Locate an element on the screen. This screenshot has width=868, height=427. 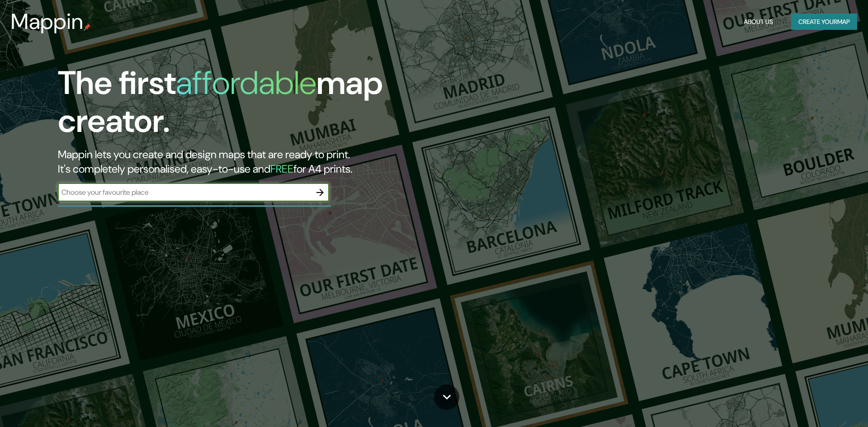
h1: The first map creator. is located at coordinates (275, 106).